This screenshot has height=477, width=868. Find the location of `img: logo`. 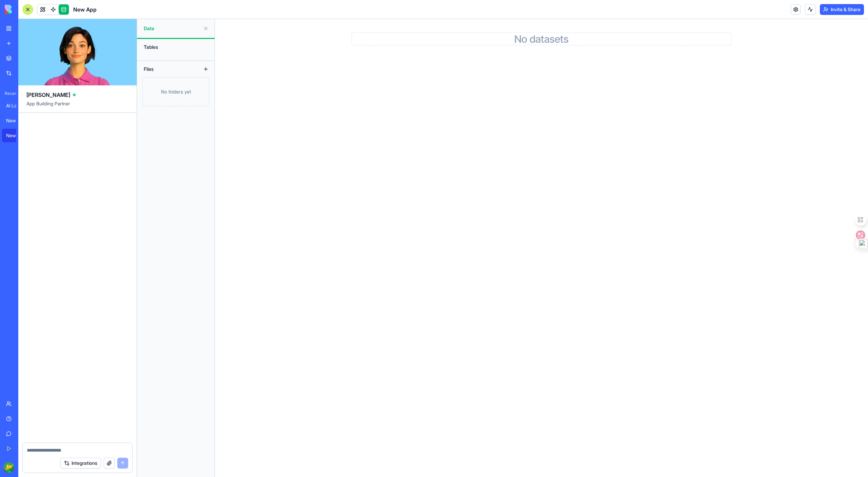

img: logo is located at coordinates (26, 10).